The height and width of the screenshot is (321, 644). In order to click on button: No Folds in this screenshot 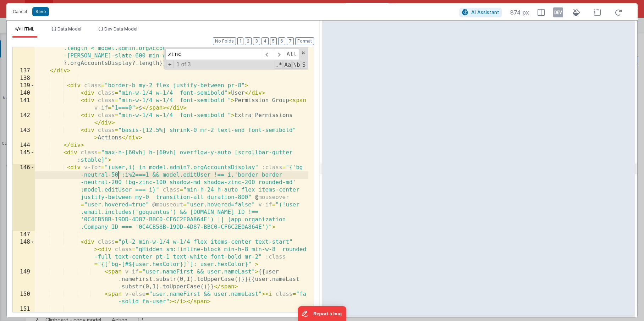, I will do `click(224, 41)`.